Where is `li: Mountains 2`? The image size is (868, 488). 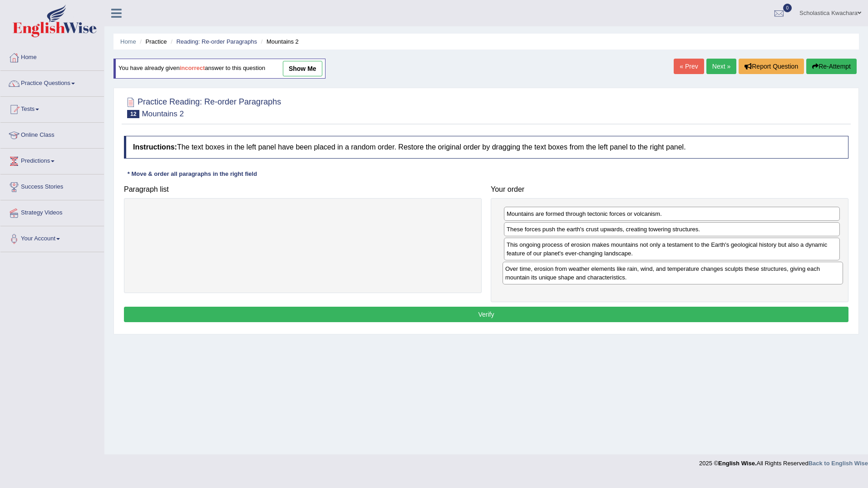 li: Mountains 2 is located at coordinates (278, 41).